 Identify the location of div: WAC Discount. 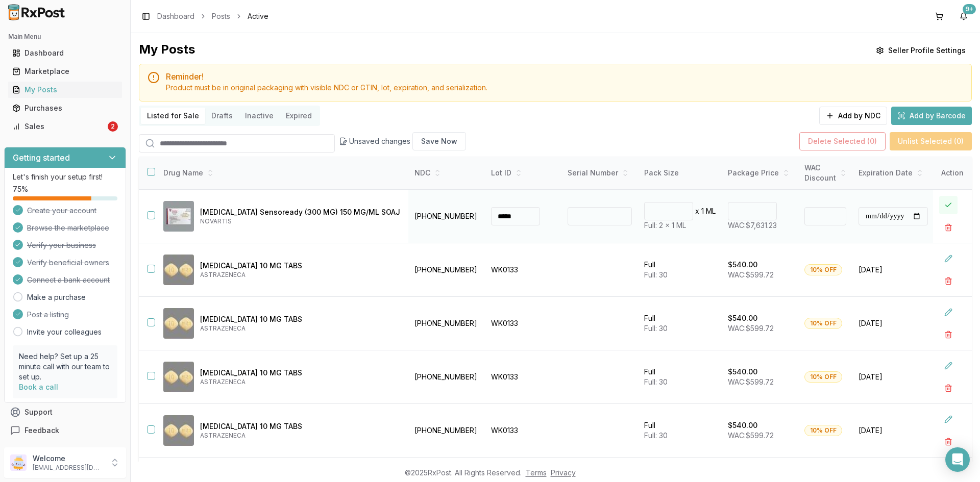
(825, 173).